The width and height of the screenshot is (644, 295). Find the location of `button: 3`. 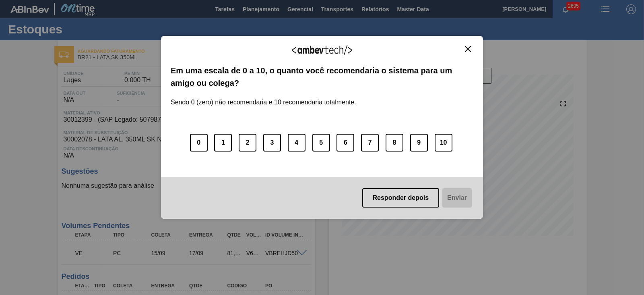

button: 3 is located at coordinates (272, 142).